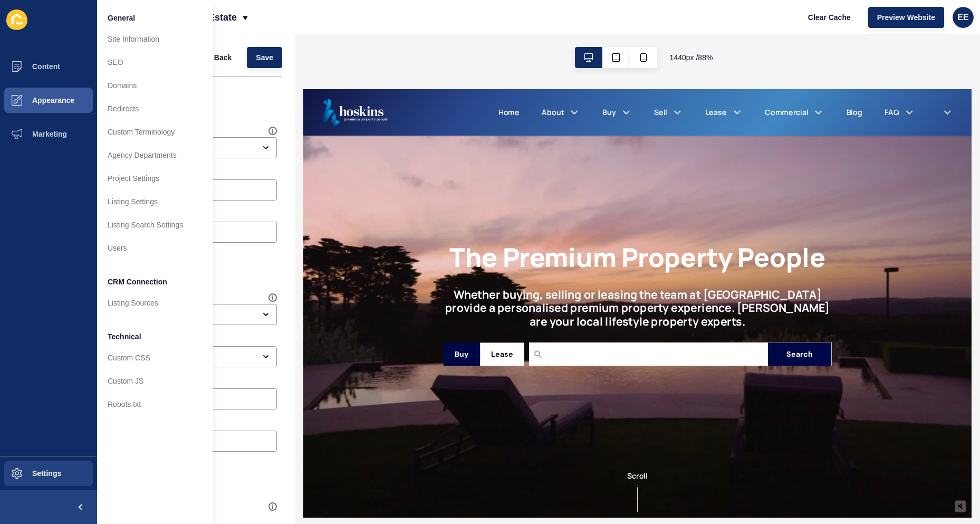 Image resolution: width=980 pixels, height=524 pixels. What do you see at coordinates (549, 27) in the screenshot?
I see `a: Commercial` at bounding box center [549, 27].